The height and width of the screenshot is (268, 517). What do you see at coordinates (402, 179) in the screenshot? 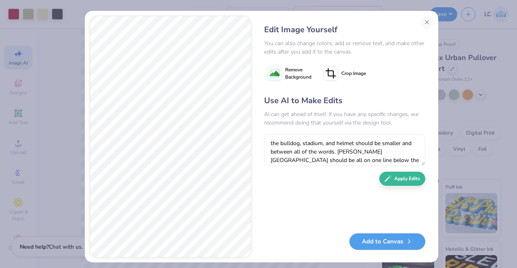
I see `button: Apply Edits` at bounding box center [402, 179].